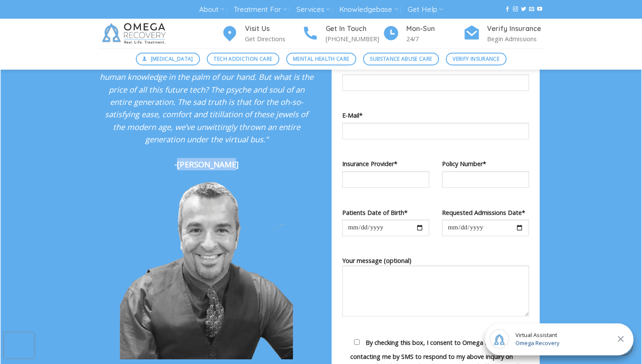  Describe the element at coordinates (436, 289) in the screenshot. I see `label: Your message (optional)` at that location.